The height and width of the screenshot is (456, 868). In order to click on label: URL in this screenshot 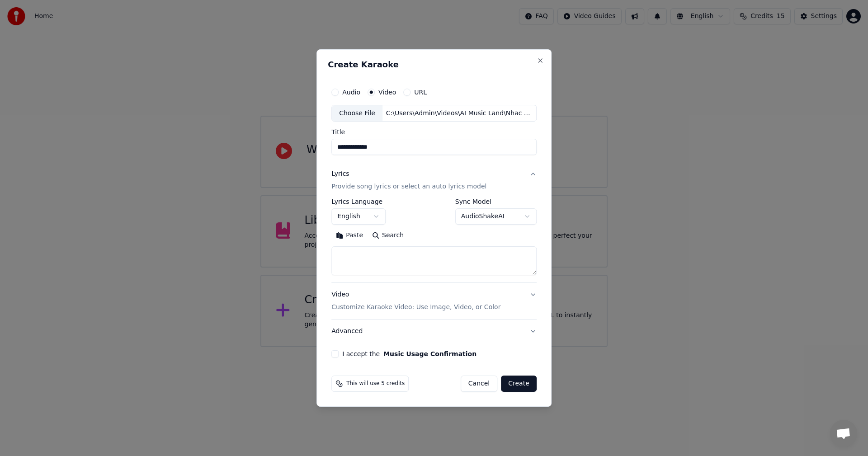, I will do `click(420, 93)`.